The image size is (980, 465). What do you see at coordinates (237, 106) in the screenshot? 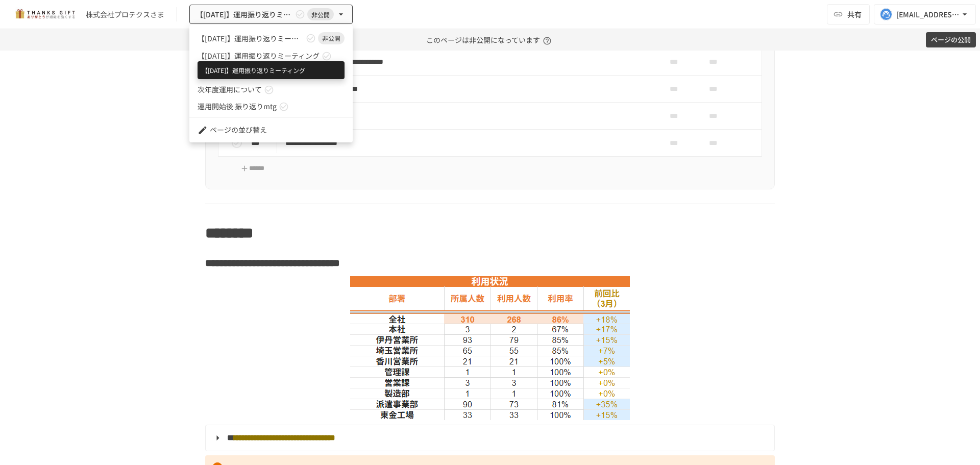
I see `span: 運用開始後 振り返りmtg` at bounding box center [237, 106].